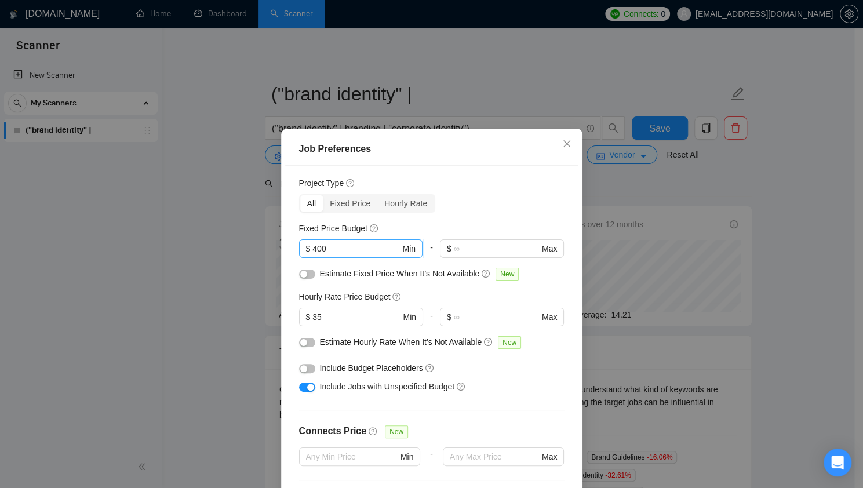  Describe the element at coordinates (432, 149) in the screenshot. I see `div: Job Preferences` at that location.